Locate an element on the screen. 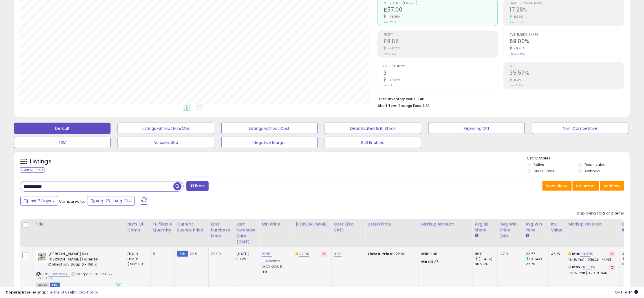 This screenshot has width=644, height=298. label: Active is located at coordinates (539, 165).